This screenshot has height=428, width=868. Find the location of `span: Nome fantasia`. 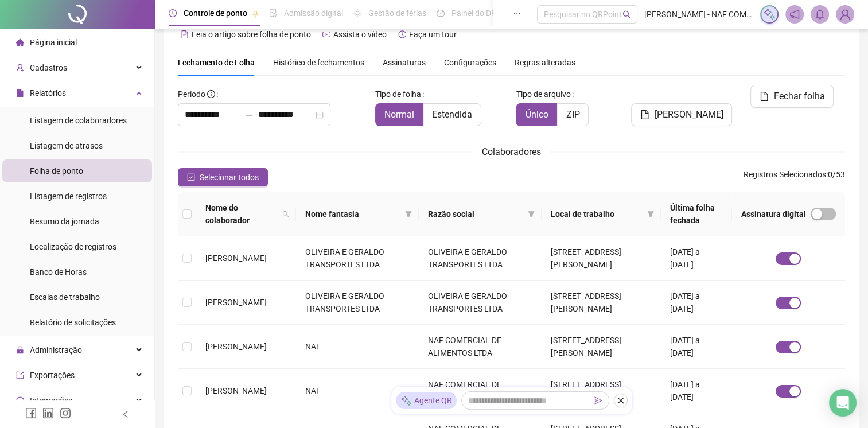

span: Nome fantasia is located at coordinates (353, 214).